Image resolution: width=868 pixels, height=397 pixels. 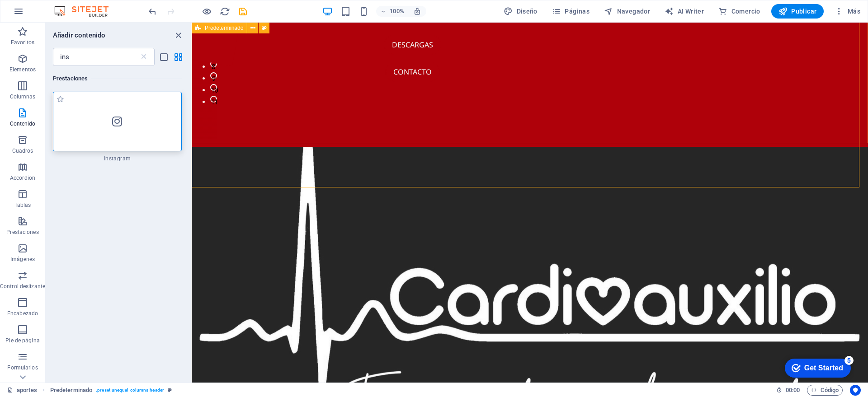 What do you see at coordinates (46, 14) in the screenshot?
I see `div: Get Started` at bounding box center [46, 14].